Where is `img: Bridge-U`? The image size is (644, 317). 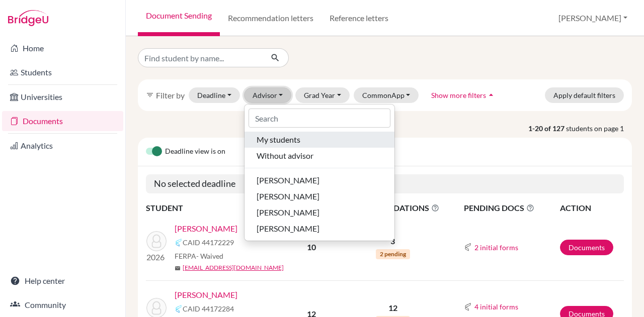
img: Bridge-U is located at coordinates (28, 18).